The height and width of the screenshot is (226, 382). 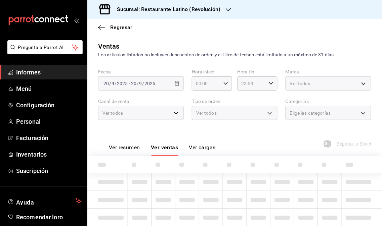 What do you see at coordinates (300, 84) in the screenshot?
I see `font: Ver todas` at bounding box center [300, 84].